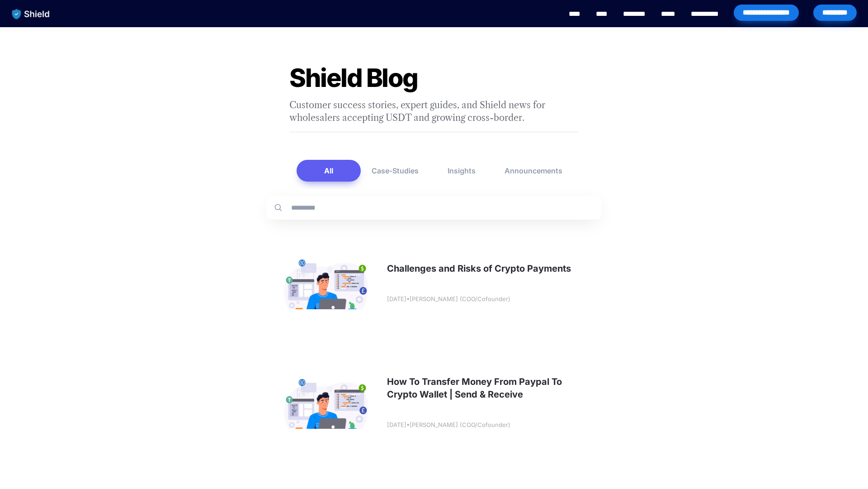 The image size is (868, 489). I want to click on span: Shield Blog, so click(354, 78).